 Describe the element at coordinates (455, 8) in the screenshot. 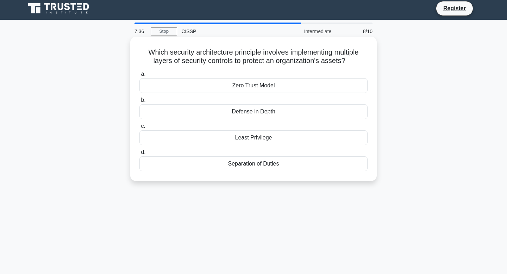

I see `a: Register` at that location.